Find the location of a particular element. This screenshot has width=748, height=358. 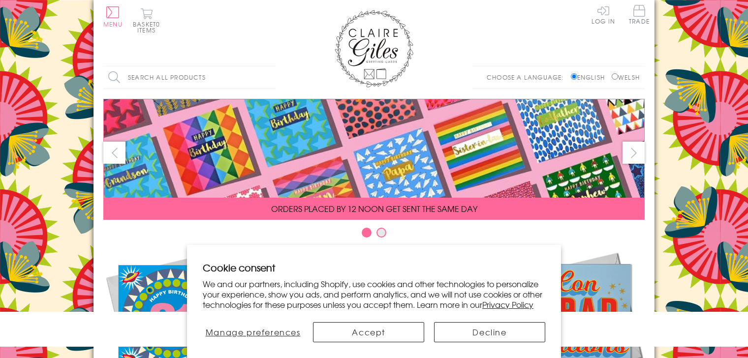

a: Privacy Policy is located at coordinates (508, 304).